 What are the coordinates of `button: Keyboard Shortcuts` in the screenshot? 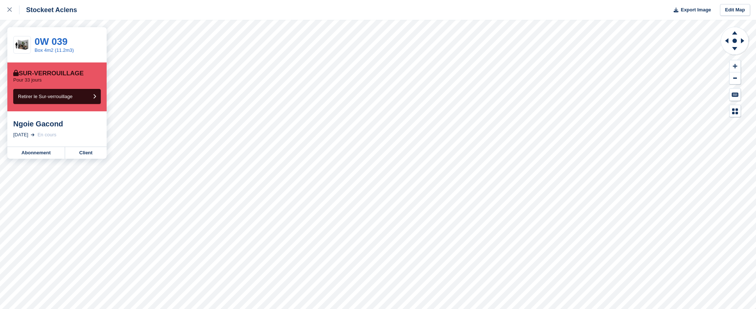 It's located at (735, 94).